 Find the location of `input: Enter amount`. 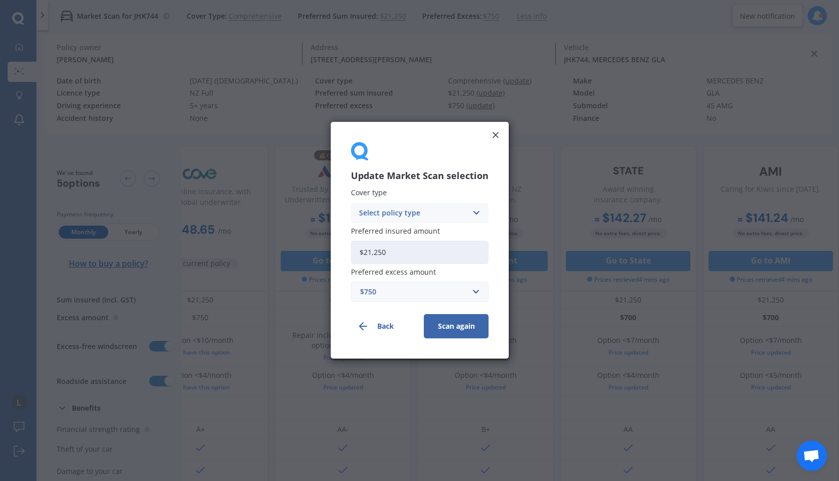

input: Enter amount is located at coordinates (420, 252).